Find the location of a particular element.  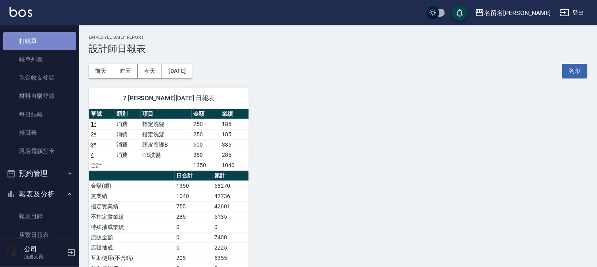

td: 47736 is located at coordinates (231, 196).